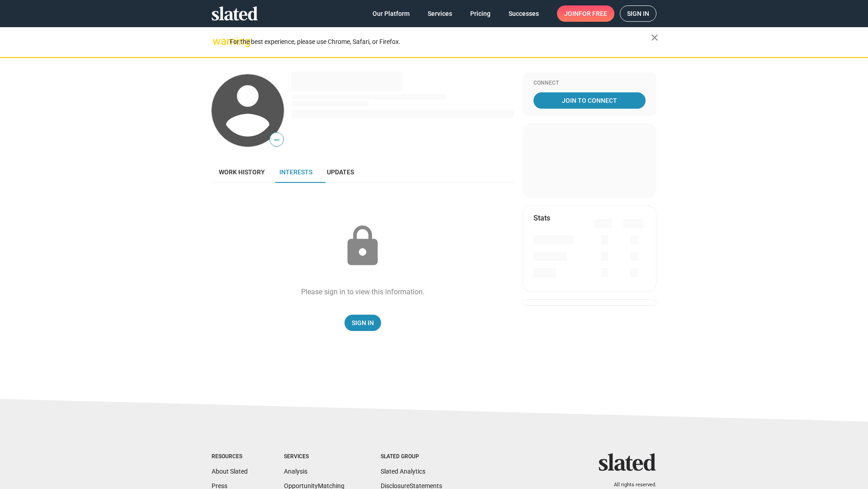 This screenshot has width=868, height=489. What do you see at coordinates (440, 13) in the screenshot?
I see `span: Services` at bounding box center [440, 13].